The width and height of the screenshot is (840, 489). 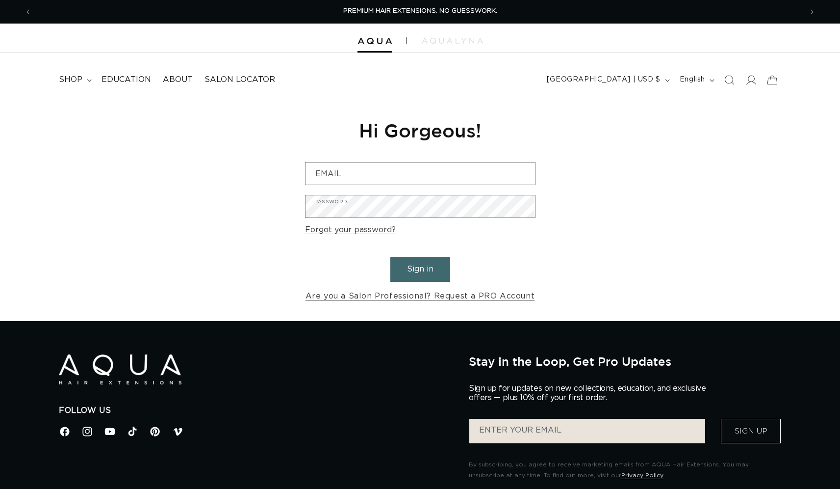 What do you see at coordinates (751, 431) in the screenshot?
I see `button: Sign Up` at bounding box center [751, 431].